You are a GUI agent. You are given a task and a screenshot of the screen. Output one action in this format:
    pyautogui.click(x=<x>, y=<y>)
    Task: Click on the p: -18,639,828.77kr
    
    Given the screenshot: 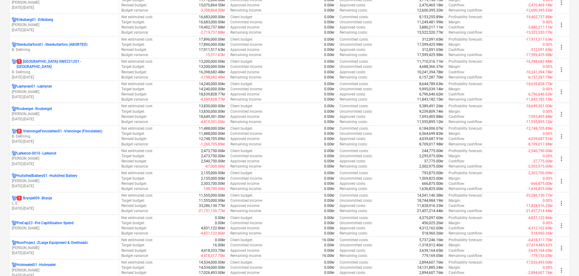 What is the action you would take?
    pyautogui.click(x=539, y=84)
    